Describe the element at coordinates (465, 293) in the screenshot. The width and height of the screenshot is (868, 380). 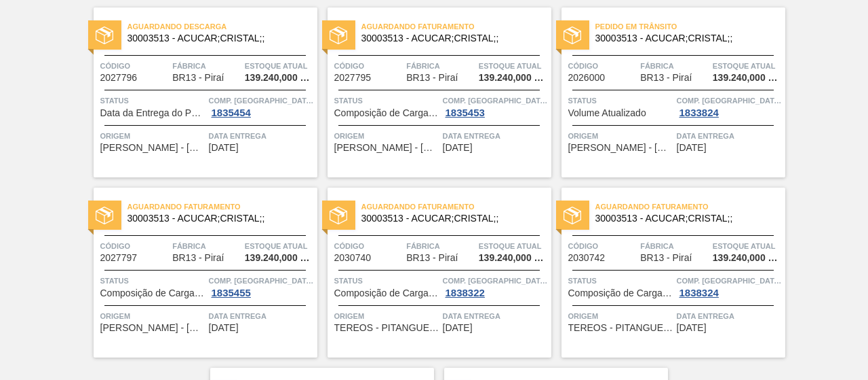
I see `div: 1838322` at that location.